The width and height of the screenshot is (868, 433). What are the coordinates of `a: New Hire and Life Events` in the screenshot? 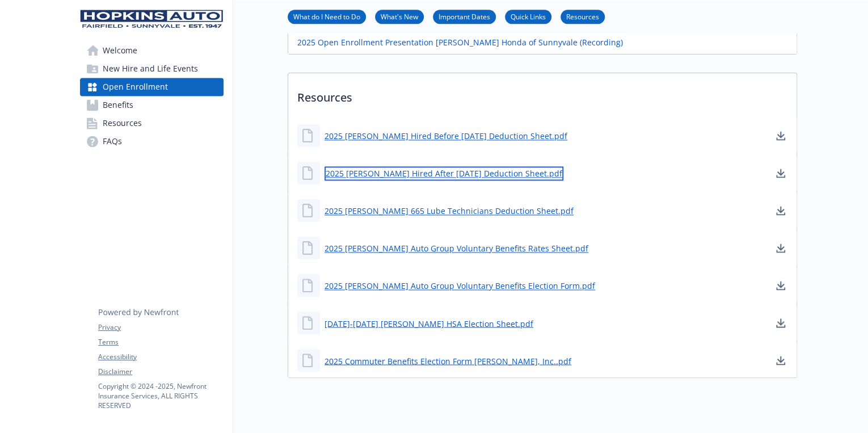 It's located at (152, 69).